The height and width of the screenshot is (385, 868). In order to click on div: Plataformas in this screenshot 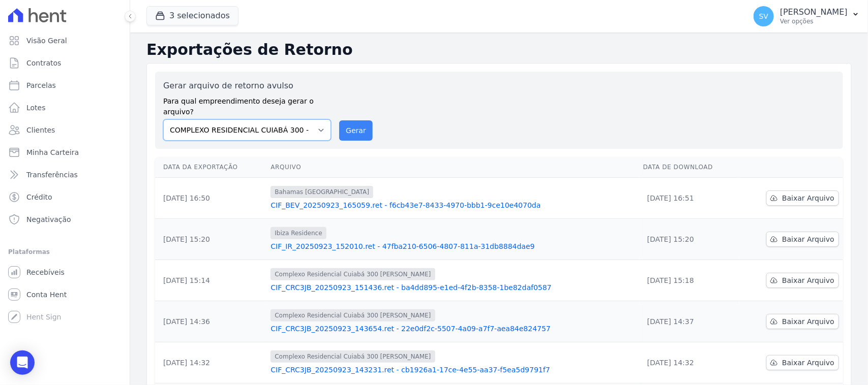, I will do `click(64, 252)`.